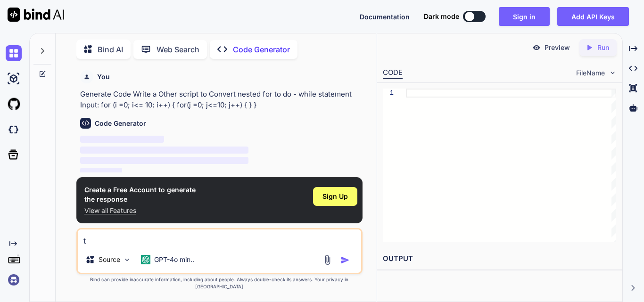 The width and height of the screenshot is (644, 302). Describe the element at coordinates (524, 16) in the screenshot. I see `button: Sign in` at that location.